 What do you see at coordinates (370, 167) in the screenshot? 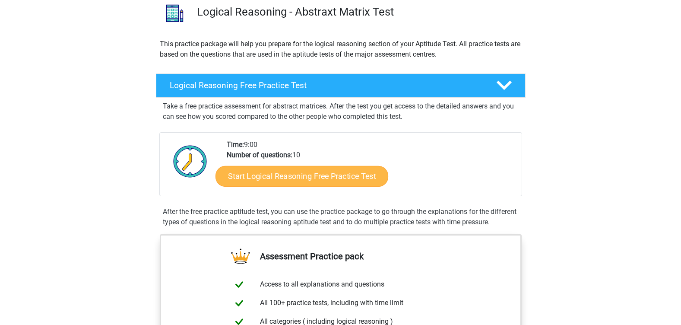
I see `div: 9:00 10` at bounding box center [370, 167].